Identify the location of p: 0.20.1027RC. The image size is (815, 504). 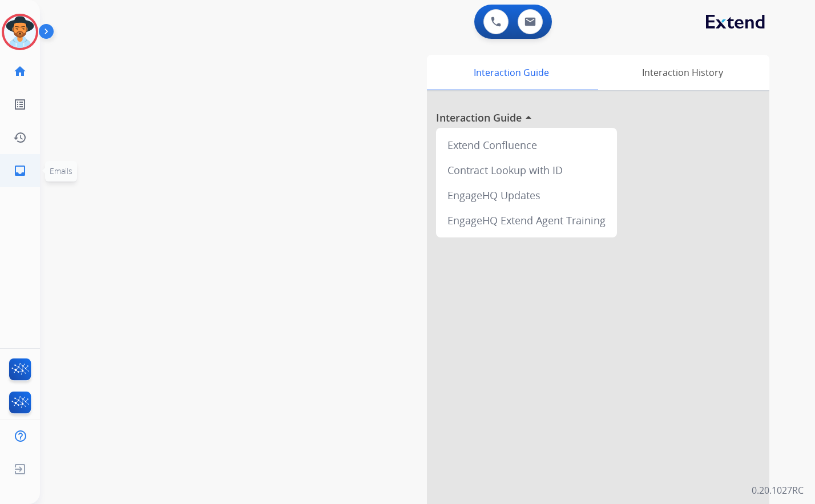
(777, 491).